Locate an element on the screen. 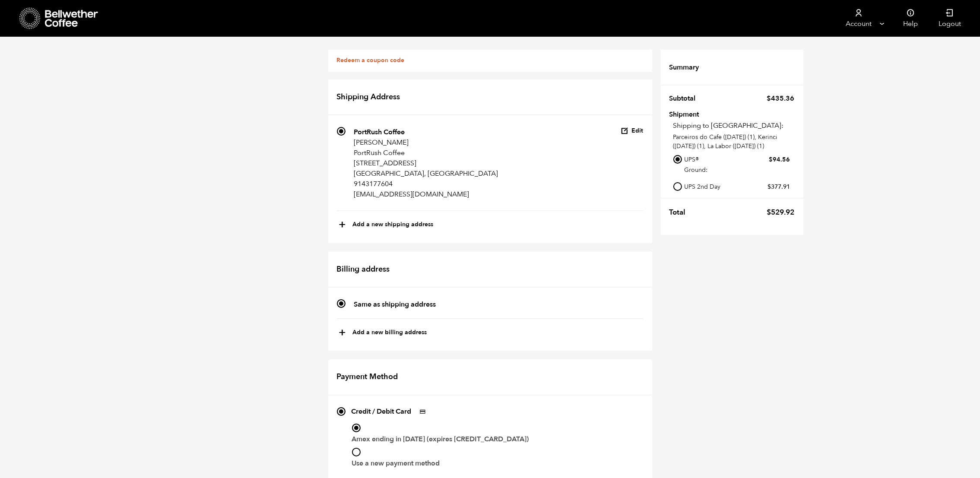  h2: Billing address is located at coordinates (490, 270).